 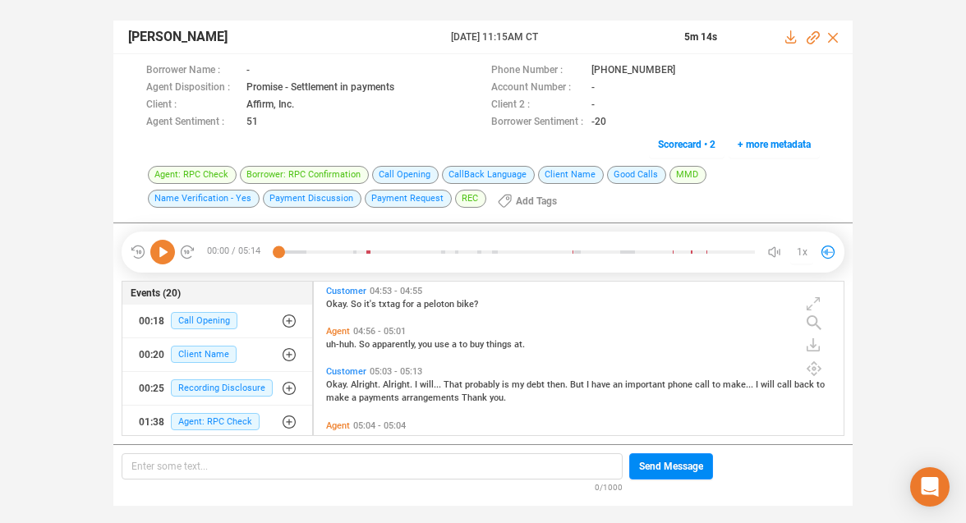 What do you see at coordinates (192, 71) in the screenshot?
I see `span: Borrower Name :` at bounding box center [192, 71].